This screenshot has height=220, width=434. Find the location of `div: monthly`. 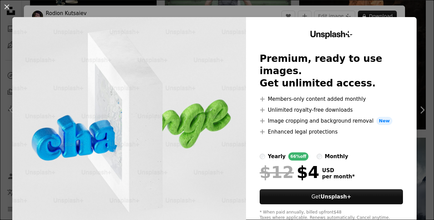

div: monthly is located at coordinates (336, 156).